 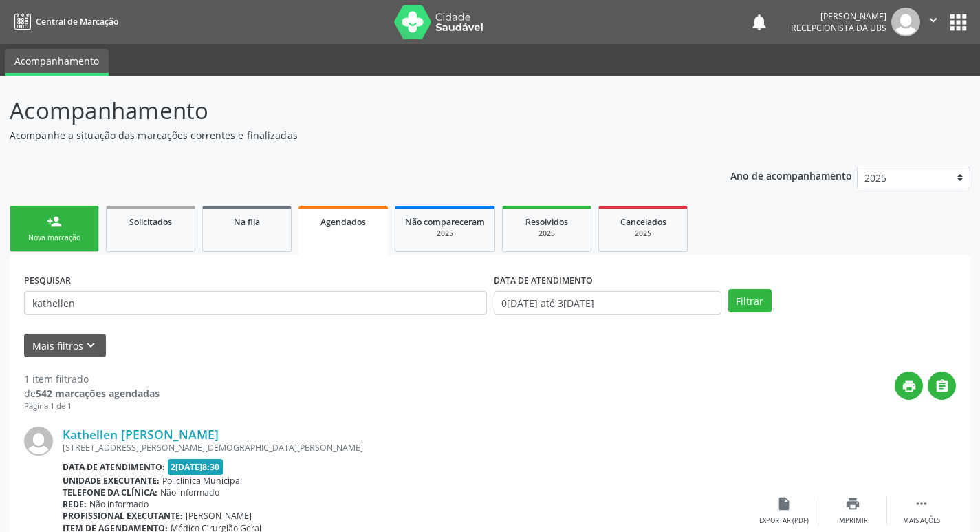 I want to click on label: PESQUISAR, so click(x=48, y=280).